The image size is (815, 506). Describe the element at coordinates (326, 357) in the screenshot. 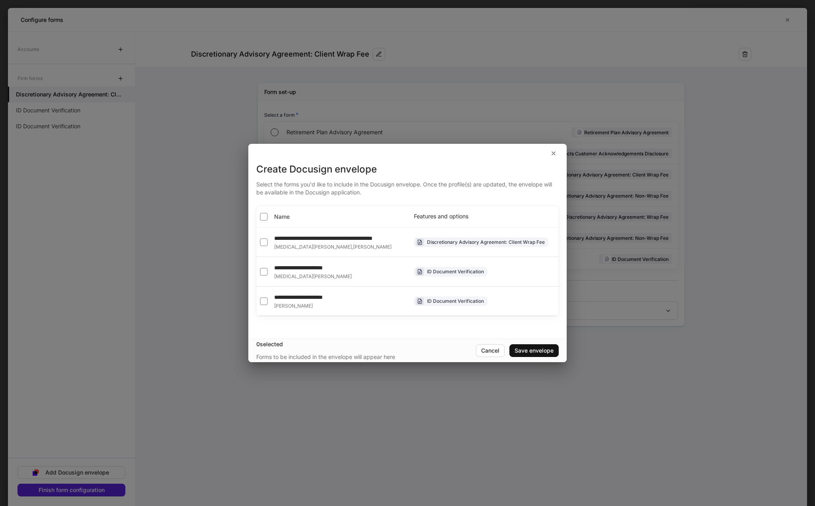

I see `div: Forms to be included in the envelope will appear here` at that location.